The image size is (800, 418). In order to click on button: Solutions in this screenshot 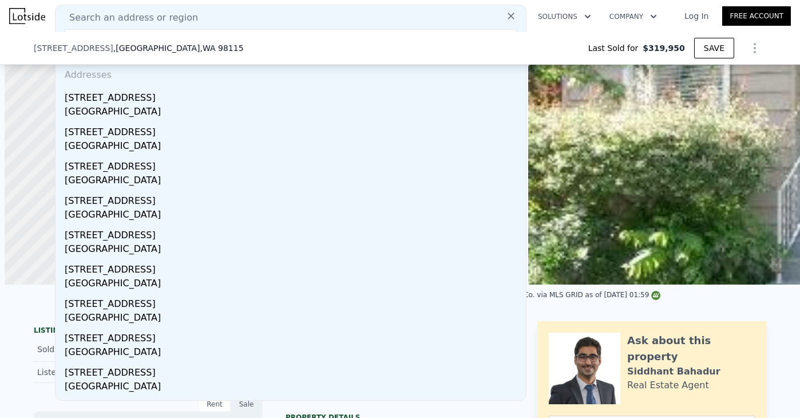, I will do `click(565, 17)`.